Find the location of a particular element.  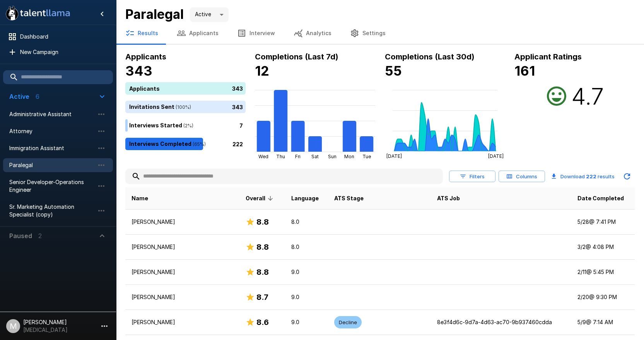

tspan: Wed is located at coordinates (264, 156).